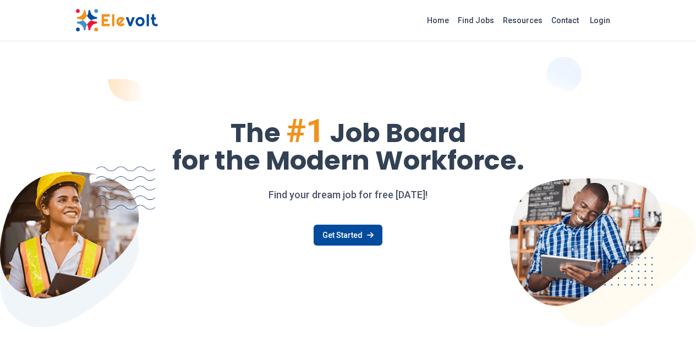 Image resolution: width=696 pixels, height=348 pixels. What do you see at coordinates (305, 130) in the screenshot?
I see `span: #1` at bounding box center [305, 130].